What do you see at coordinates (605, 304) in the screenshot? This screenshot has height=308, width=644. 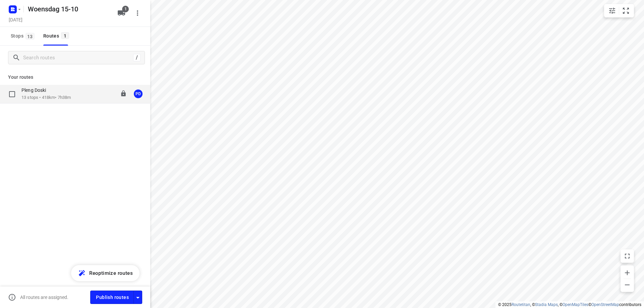 I see `a: OpenStreetMap` at bounding box center [605, 304].